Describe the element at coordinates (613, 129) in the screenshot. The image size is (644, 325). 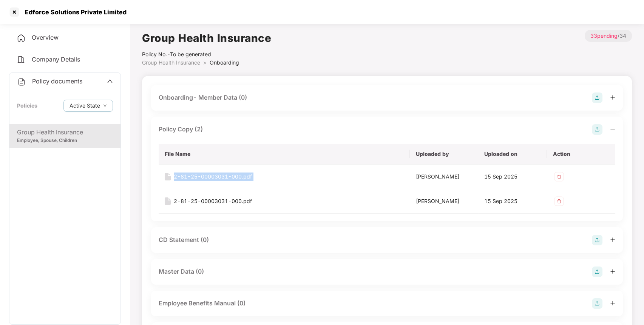
I see `span: minus` at that location.